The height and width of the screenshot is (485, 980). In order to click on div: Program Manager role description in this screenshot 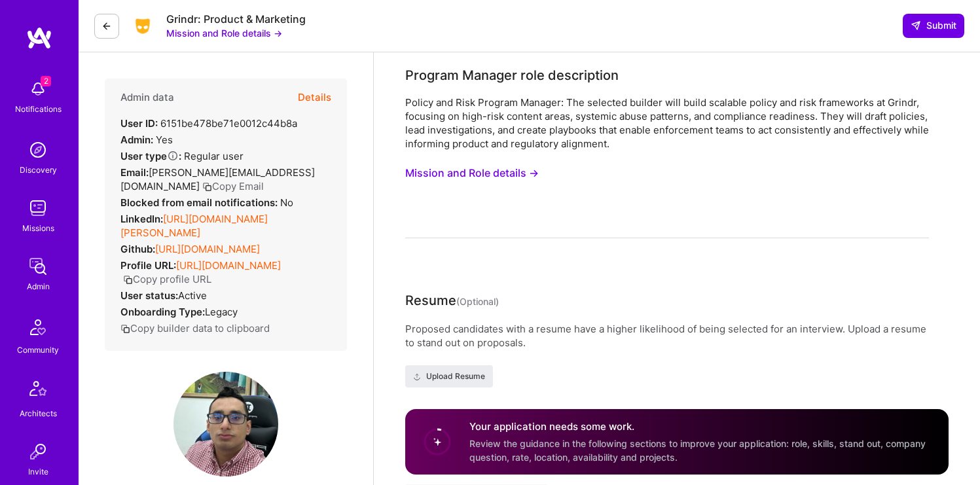, I will do `click(512, 75)`.